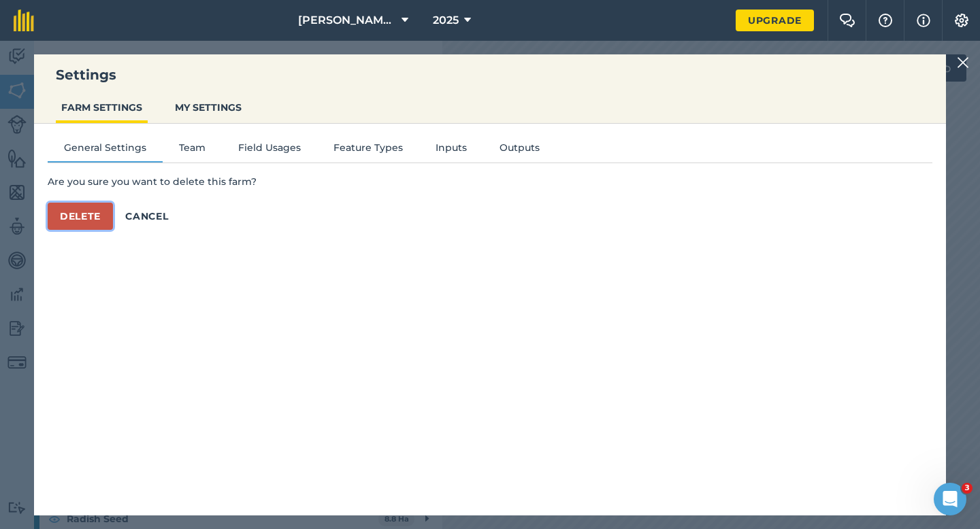 The image size is (980, 529). Describe the element at coordinates (923, 21) in the screenshot. I see `img: svg+xml;base64,PHN2ZyB4bWxucz0iaHR0cDovL3d3dy53My5vcmcvMjAwMC9zdmciIHdpZHRoPSIxNyIgaGVpZ2h0PSIxNy...` at that location.